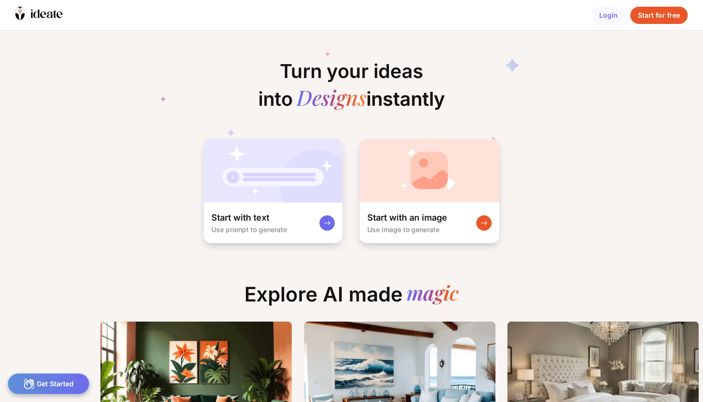  I want to click on div: Use image to generate, so click(403, 229).